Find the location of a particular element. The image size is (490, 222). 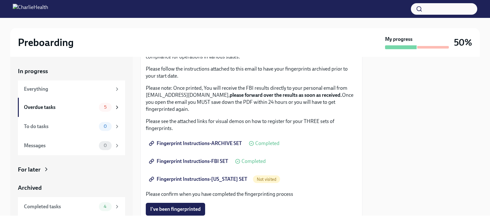

strong: please forward over the results as soon as received. is located at coordinates (286, 95).